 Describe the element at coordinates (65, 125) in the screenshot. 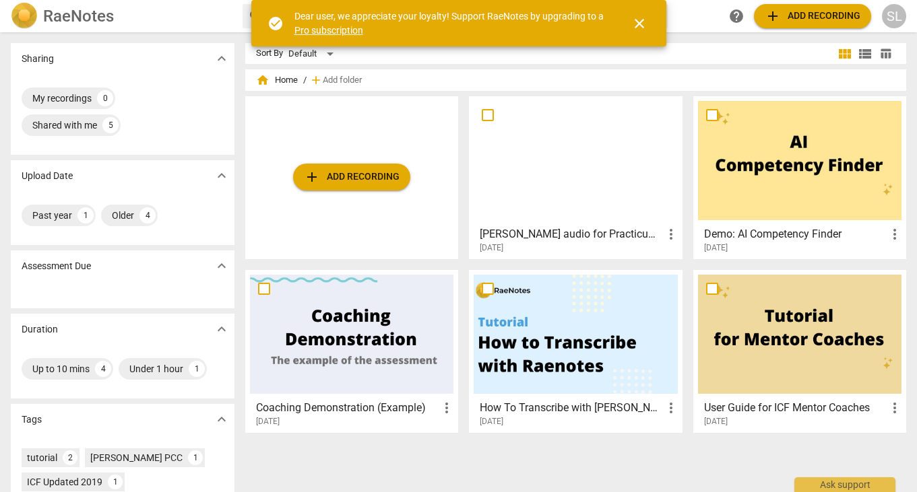

I see `div: Shared with me` at that location.